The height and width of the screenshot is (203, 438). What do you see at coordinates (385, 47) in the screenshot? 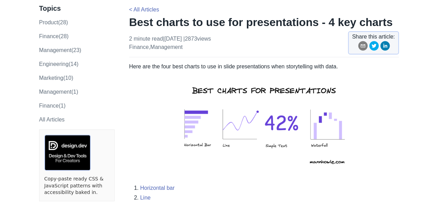
I see `button: linkedin` at bounding box center [385, 47].